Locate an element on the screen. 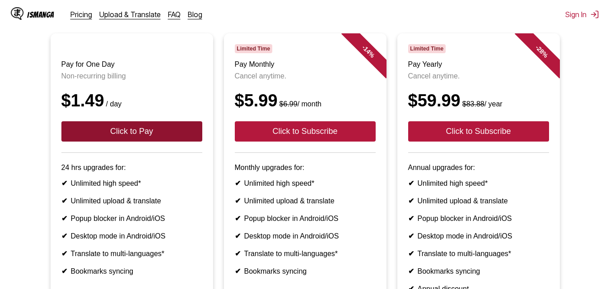  a: FAQ is located at coordinates (174, 14).